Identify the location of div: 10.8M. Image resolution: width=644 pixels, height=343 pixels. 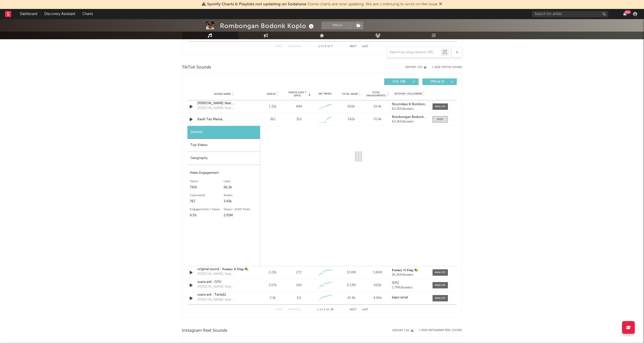
(351, 272).